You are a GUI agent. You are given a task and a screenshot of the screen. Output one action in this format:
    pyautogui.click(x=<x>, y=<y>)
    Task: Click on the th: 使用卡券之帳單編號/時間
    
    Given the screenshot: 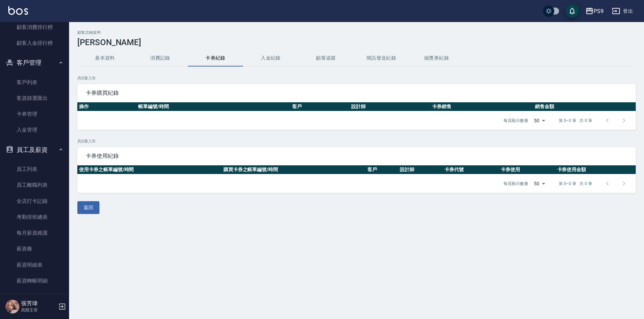 What is the action you would take?
    pyautogui.click(x=150, y=170)
    